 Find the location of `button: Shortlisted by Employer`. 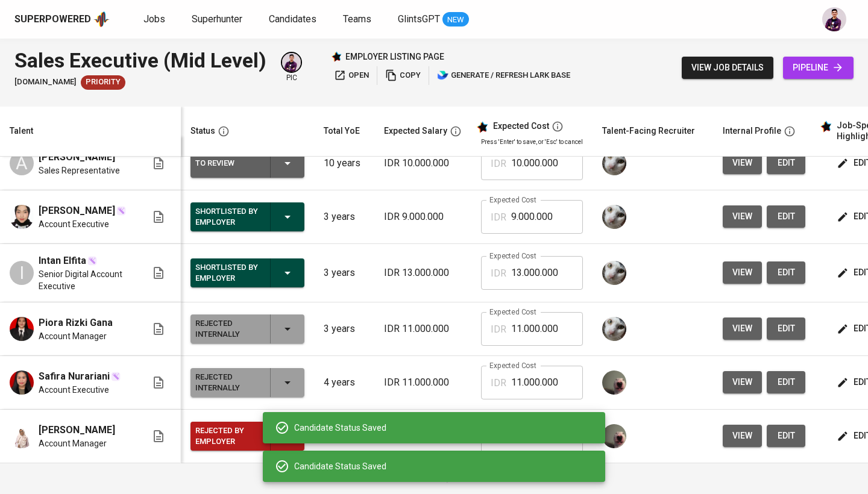

button: Shortlisted by Employer is located at coordinates (247, 217).